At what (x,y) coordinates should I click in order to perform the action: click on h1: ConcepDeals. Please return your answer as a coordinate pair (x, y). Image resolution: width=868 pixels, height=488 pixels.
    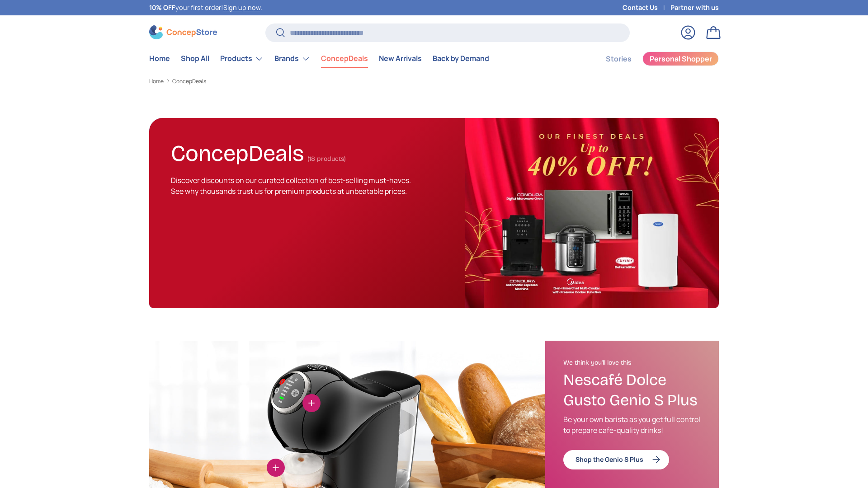
    Looking at the image, I should click on (238, 151).